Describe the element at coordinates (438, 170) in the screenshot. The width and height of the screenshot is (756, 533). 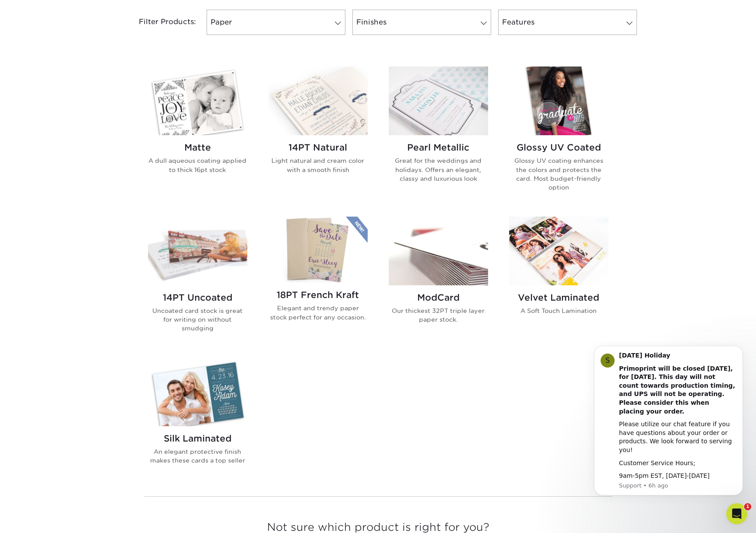
I see `p: Great for the weddings and holidays. Offers an elegant, classy and luxurious look` at that location.